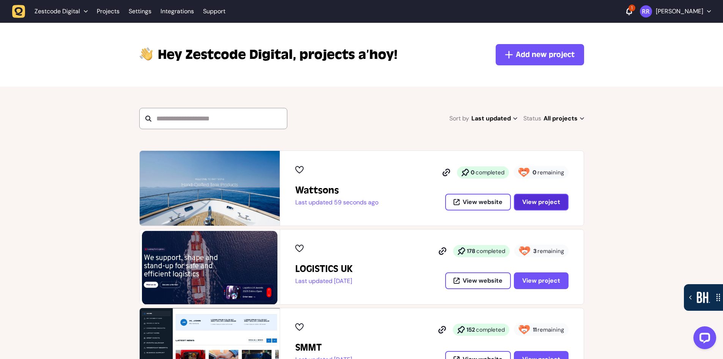  What do you see at coordinates (214, 11) in the screenshot?
I see `a: Support` at bounding box center [214, 11].